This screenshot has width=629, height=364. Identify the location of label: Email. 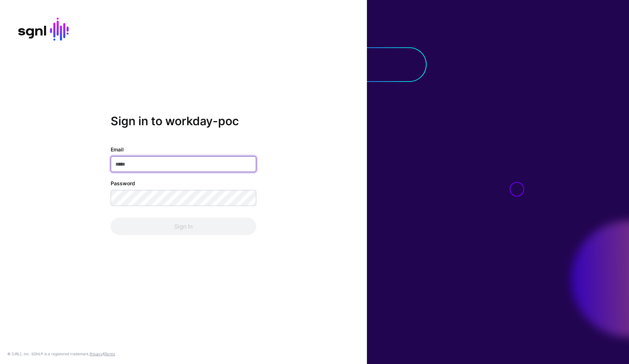
(117, 149).